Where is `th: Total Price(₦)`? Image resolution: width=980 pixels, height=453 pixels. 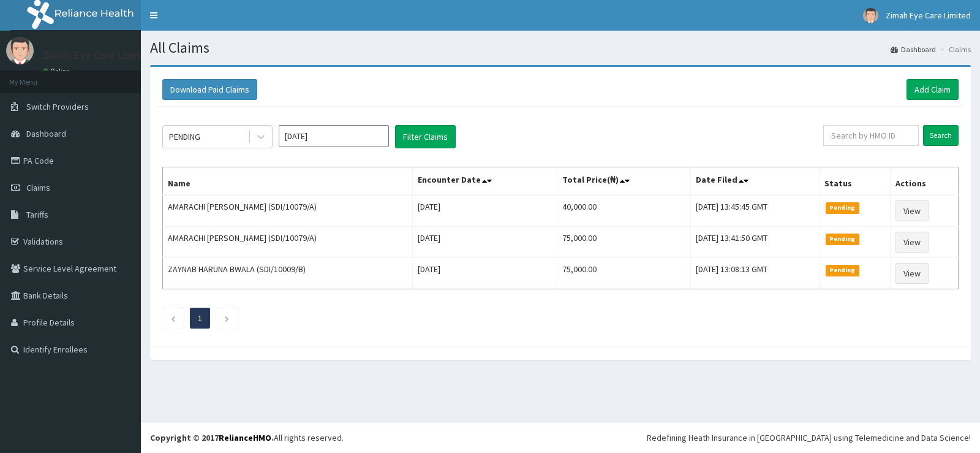 th: Total Price(₦) is located at coordinates (624, 181).